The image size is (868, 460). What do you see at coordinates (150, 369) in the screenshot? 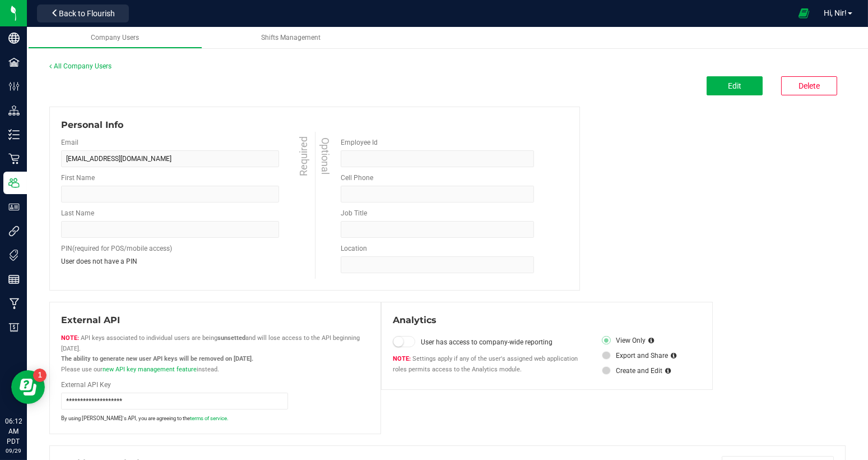
I see `a: new API key management feature` at bounding box center [150, 369].